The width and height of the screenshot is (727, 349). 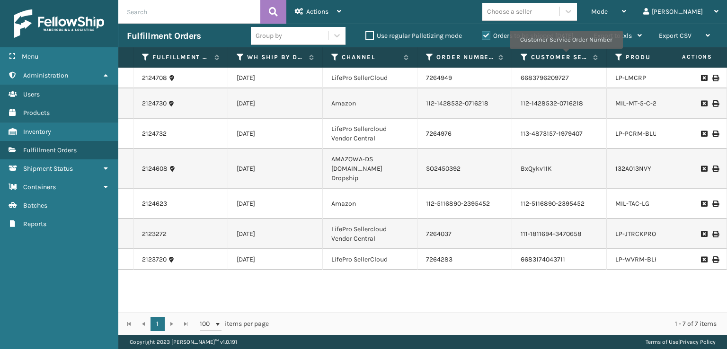 I want to click on span: Export CSV, so click(x=675, y=35).